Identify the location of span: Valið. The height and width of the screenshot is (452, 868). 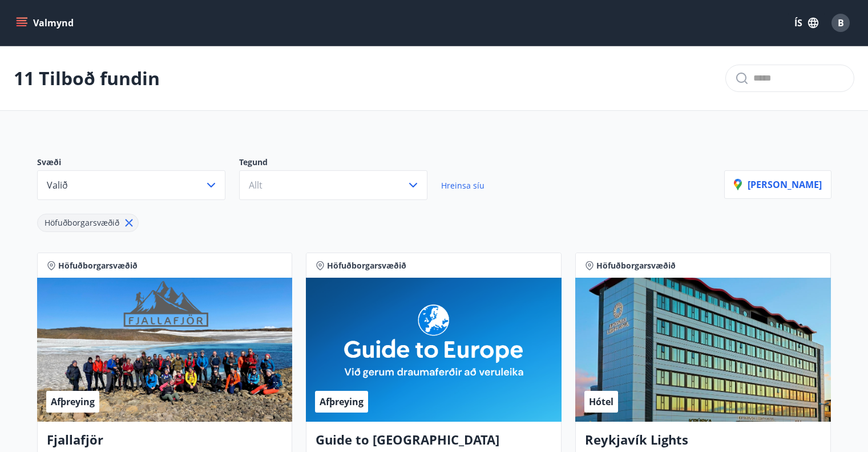
(57, 185).